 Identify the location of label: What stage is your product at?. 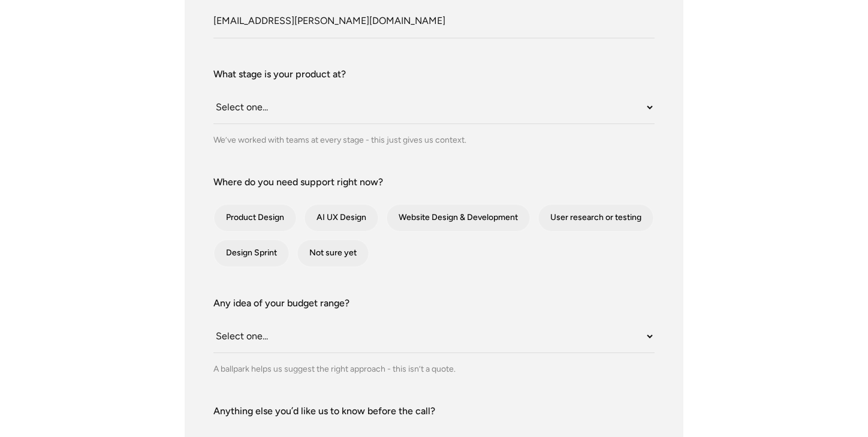
(434, 74).